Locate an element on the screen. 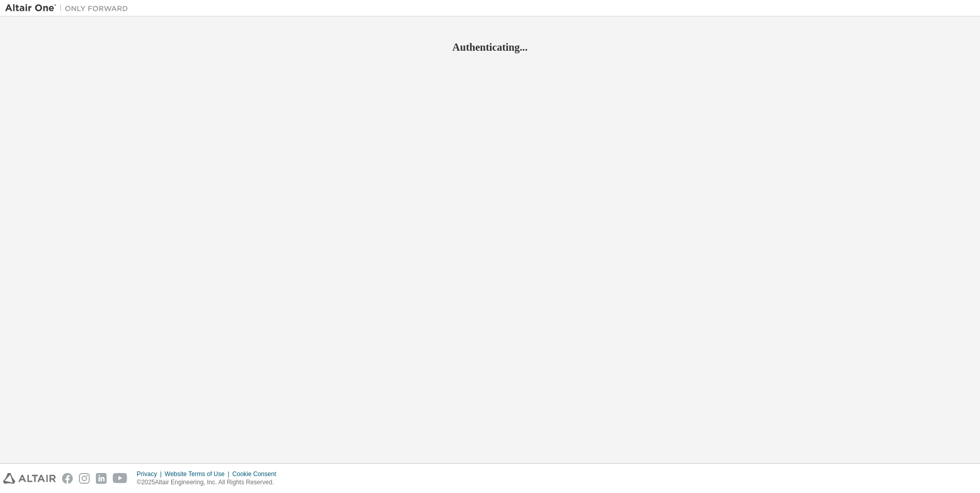 The height and width of the screenshot is (493, 980). div: Cookie Consent is located at coordinates (257, 474).